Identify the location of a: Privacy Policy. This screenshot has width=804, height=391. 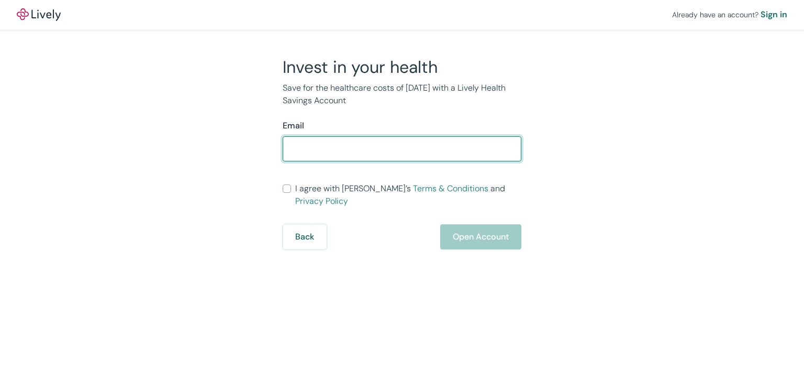
(322, 201).